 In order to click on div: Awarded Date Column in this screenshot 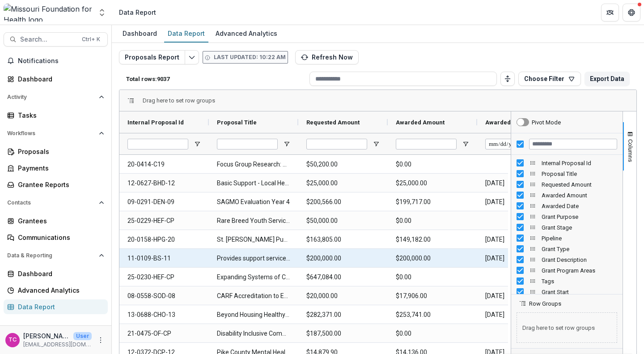, I will do `click(567, 206)`.